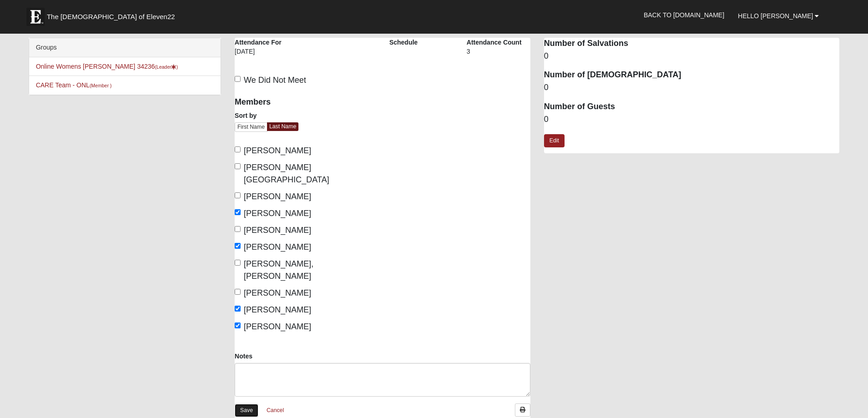 The height and width of the screenshot is (418, 868). I want to click on label: Notes, so click(243, 356).